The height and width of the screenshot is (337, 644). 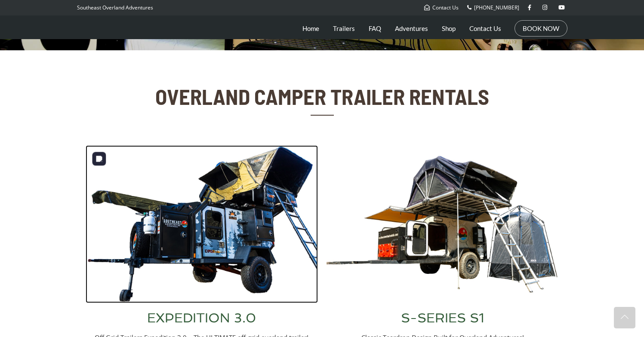 What do you see at coordinates (322, 97) in the screenshot?
I see `h2: OVERLAND CAMPER TRAILER RENTALS` at bounding box center [322, 97].